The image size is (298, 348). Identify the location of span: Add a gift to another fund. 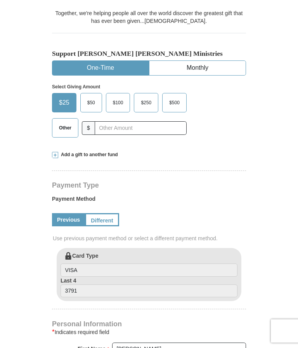
(88, 155).